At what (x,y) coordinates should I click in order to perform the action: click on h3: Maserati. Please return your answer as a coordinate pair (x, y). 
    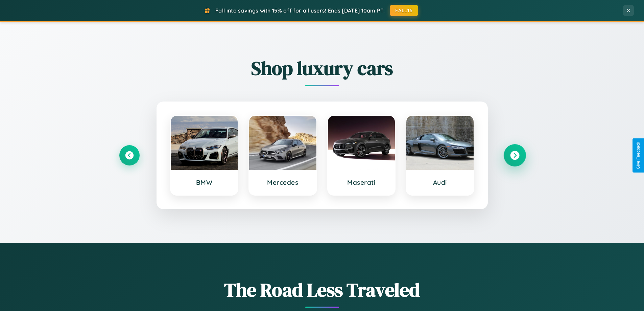
    Looking at the image, I should click on (361, 182).